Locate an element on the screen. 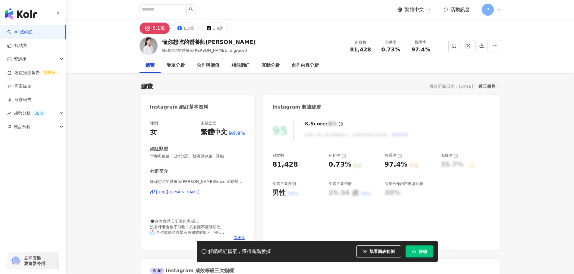 The image size is (574, 274). div: 97.4% is located at coordinates (396, 165).